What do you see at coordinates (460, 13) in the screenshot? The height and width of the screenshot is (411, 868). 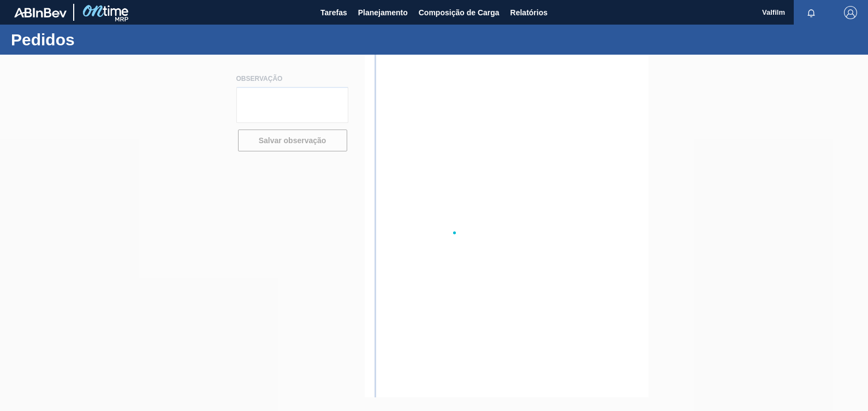 I see `span: Composição de Carga` at bounding box center [460, 13].